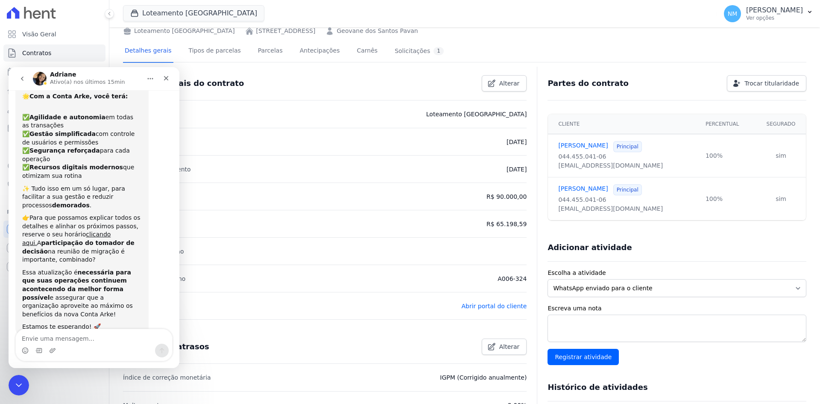  Describe the element at coordinates (583, 357) in the screenshot. I see `input: Registrar atividade` at that location.